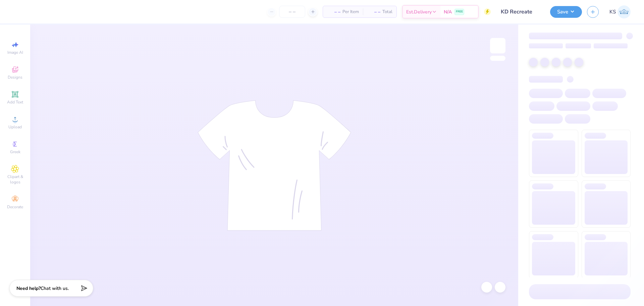 Image resolution: width=644 pixels, height=306 pixels. What do you see at coordinates (15, 52) in the screenshot?
I see `span: Image AI` at bounding box center [15, 52].